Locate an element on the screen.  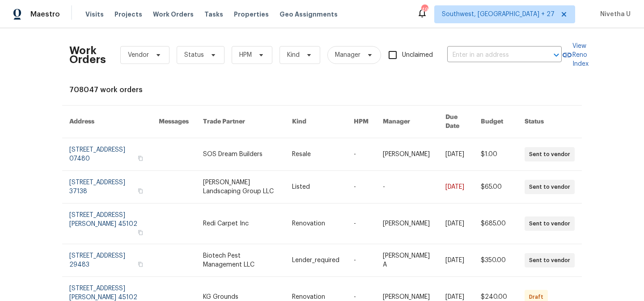
div: 495 is located at coordinates (424, 10).